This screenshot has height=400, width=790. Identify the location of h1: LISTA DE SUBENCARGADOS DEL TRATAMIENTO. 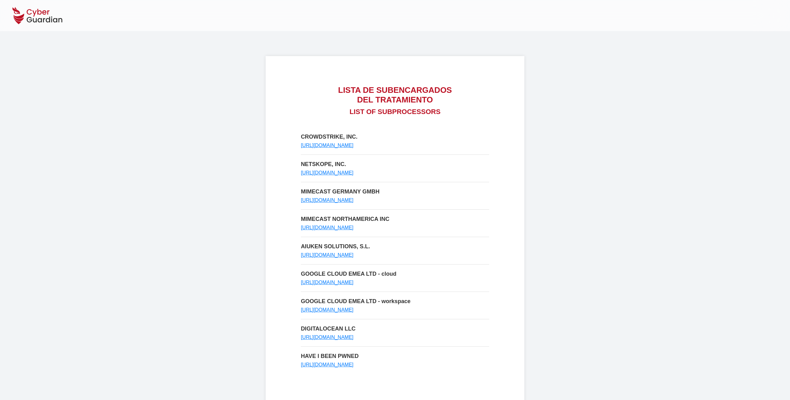
(395, 95).